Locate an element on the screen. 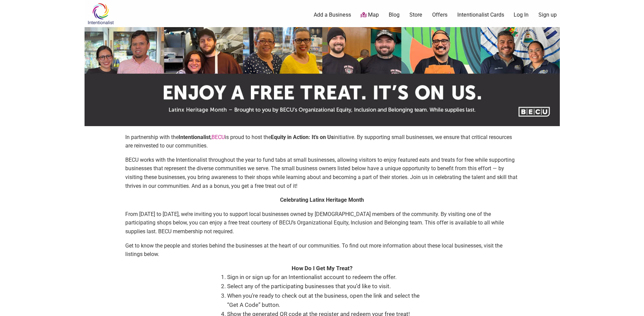 This screenshot has width=644, height=316. a: BECU is located at coordinates (218, 137).